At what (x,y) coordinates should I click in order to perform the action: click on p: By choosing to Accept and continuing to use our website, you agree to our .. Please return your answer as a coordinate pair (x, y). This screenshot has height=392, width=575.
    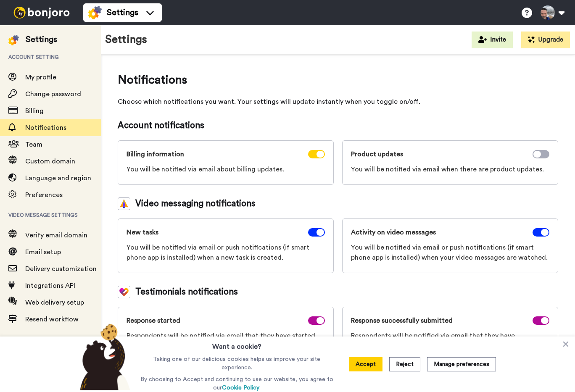
    Looking at the image, I should click on (236, 383).